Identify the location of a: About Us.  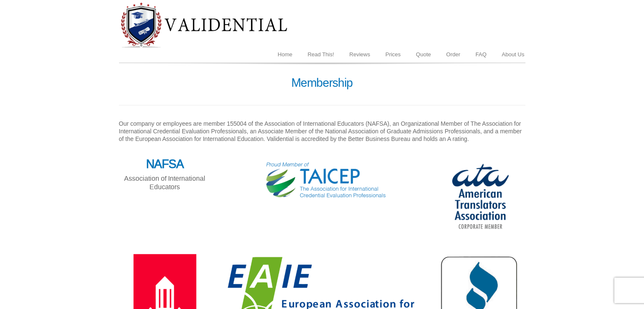
(512, 54).